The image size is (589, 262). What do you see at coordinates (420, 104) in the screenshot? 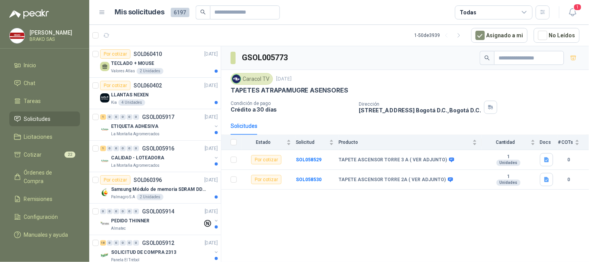
I see `p: Dirección` at bounding box center [420, 104].